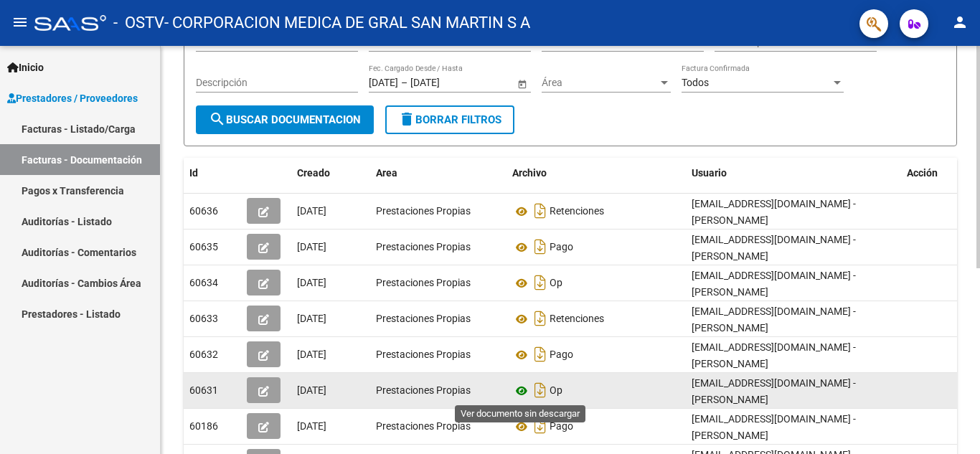 This screenshot has width=980, height=454. Describe the element at coordinates (73, 99) in the screenshot. I see `span: Prestadores / Proveedores` at that location.